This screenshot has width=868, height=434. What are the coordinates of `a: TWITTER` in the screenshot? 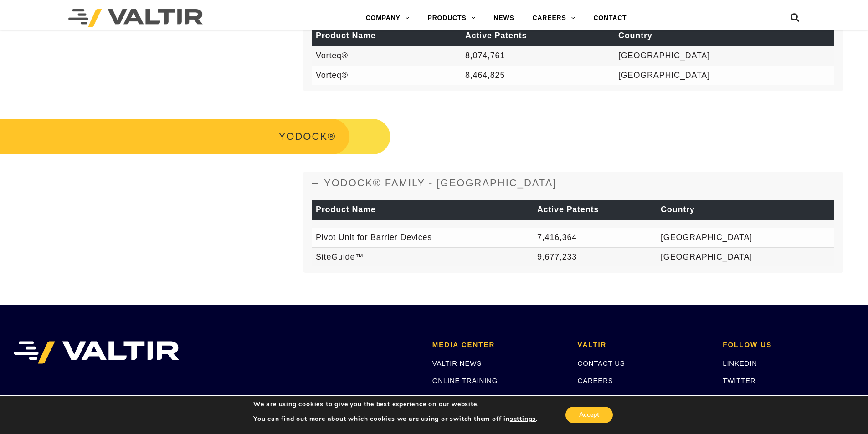 It's located at (739, 381).